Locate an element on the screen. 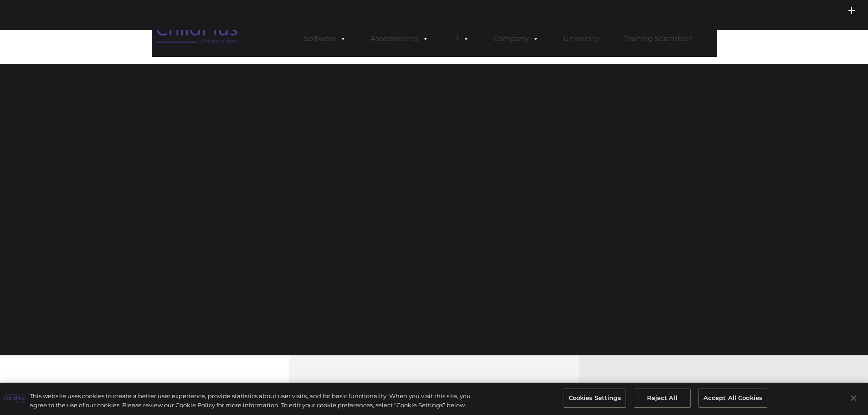 This screenshot has width=868, height=415. a: Training Scramble!! is located at coordinates (658, 39).